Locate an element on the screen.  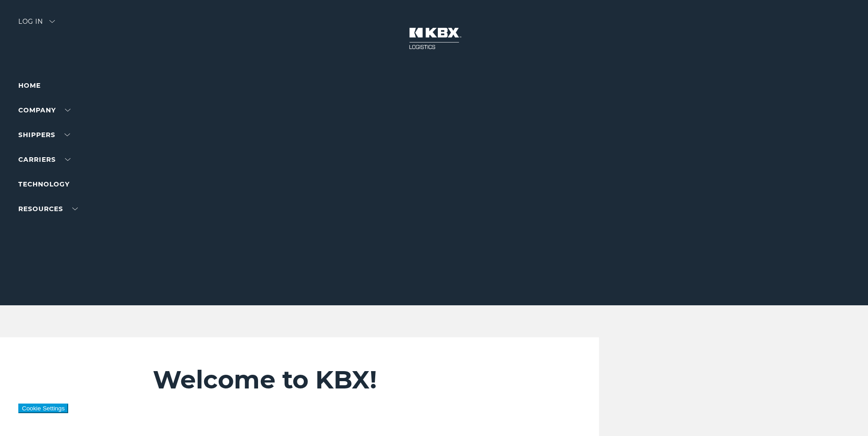
h2: Welcome to KBX! is located at coordinates (348, 380).